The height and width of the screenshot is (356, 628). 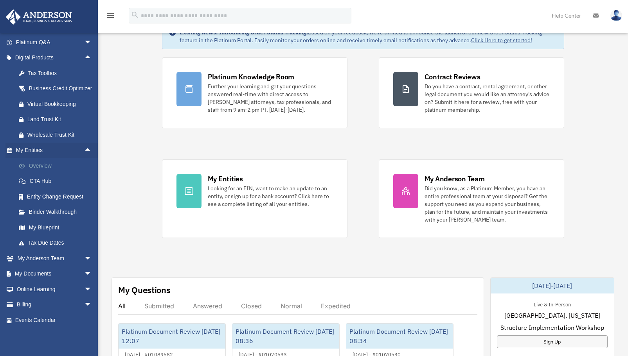 I want to click on a: Tax Due Dates, so click(x=57, y=243).